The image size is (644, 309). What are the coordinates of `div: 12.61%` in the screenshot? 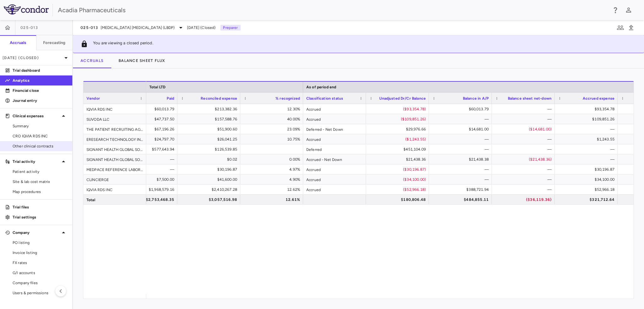 It's located at (273, 200).